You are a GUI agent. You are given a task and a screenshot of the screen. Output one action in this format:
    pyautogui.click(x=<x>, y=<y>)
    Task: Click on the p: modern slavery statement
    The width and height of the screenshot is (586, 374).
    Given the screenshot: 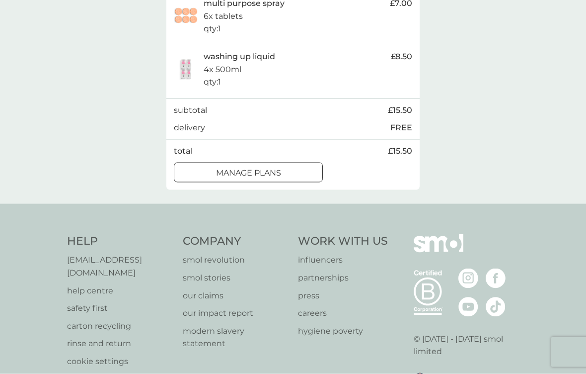 What is the action you would take?
    pyautogui.click(x=235, y=337)
    